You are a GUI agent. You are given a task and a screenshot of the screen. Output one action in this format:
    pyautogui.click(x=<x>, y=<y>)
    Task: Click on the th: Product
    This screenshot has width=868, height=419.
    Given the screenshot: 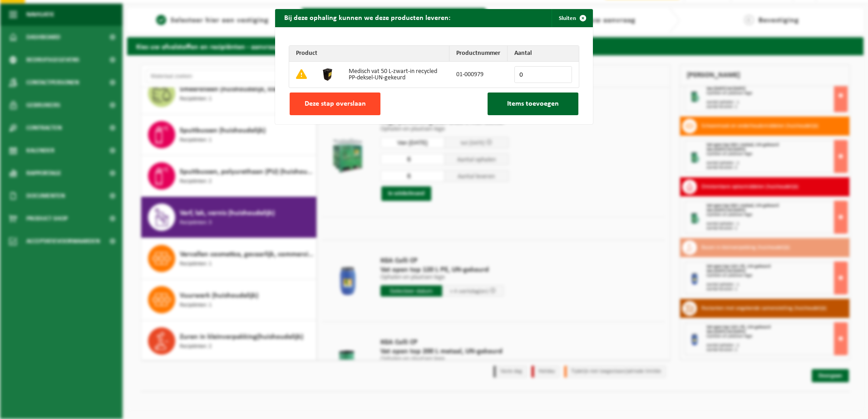 What is the action you would take?
    pyautogui.click(x=369, y=54)
    